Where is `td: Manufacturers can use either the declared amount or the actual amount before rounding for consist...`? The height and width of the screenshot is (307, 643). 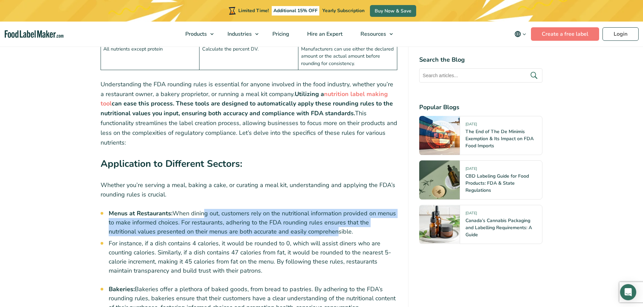
td: Manufacturers can use either the declared amount or the actual amount before rounding for consist... is located at coordinates (347, 56).